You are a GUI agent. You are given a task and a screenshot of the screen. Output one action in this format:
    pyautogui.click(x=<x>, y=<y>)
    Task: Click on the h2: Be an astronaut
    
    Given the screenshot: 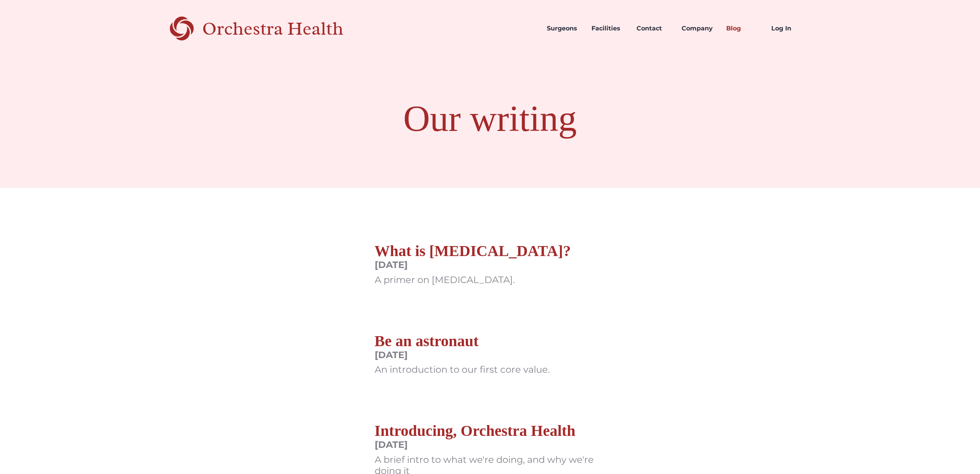 What is the action you would take?
    pyautogui.click(x=463, y=341)
    